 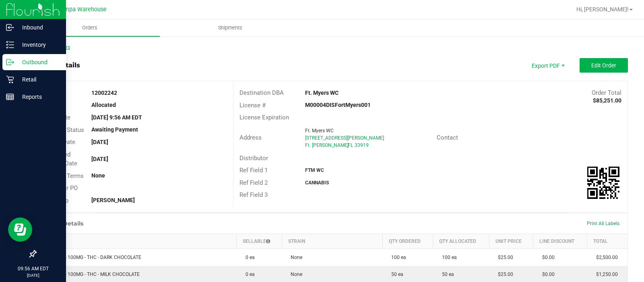 I want to click on span: 33919, so click(x=361, y=145).